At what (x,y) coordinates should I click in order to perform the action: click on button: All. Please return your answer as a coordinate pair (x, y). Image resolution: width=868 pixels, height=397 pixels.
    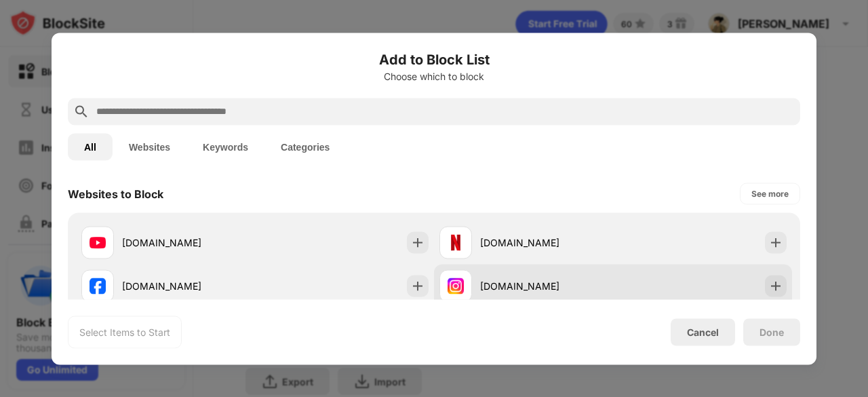
    Looking at the image, I should click on (90, 146).